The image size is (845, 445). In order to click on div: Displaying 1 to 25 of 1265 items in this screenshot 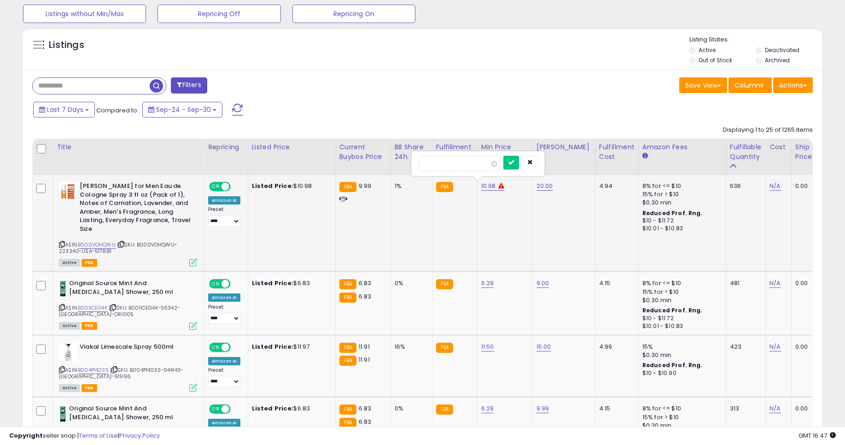, I will do `click(768, 130)`.